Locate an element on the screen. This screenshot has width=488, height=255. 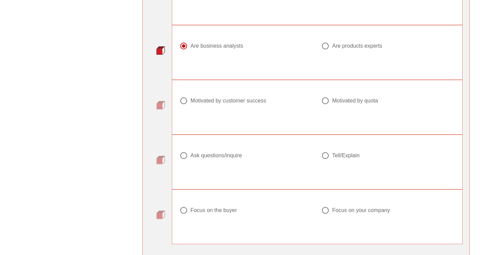
div: Are products experts is located at coordinates (357, 46).